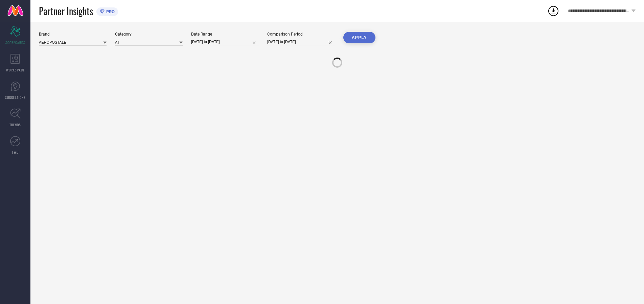 This screenshot has height=304, width=644. I want to click on button: APPLY, so click(359, 37).